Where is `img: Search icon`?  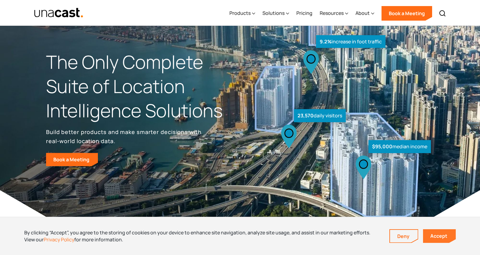
img: Search icon is located at coordinates (443, 13).